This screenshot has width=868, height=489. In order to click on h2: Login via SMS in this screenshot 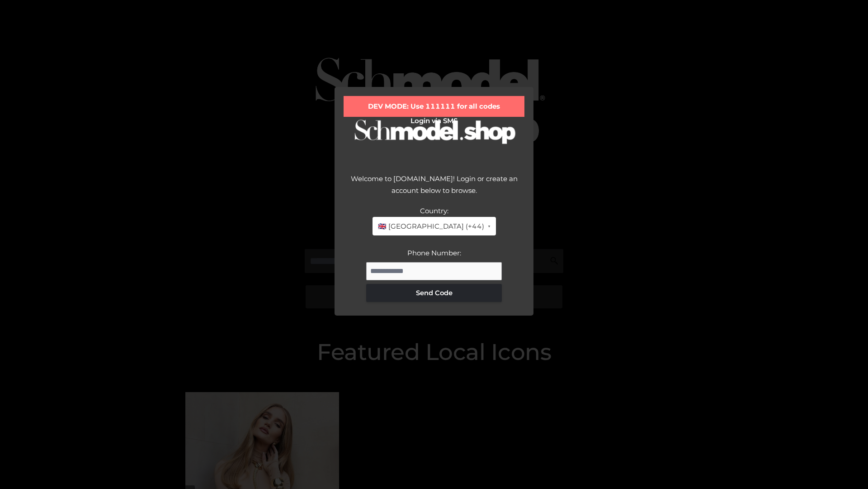, I will do `click(434, 120)`.